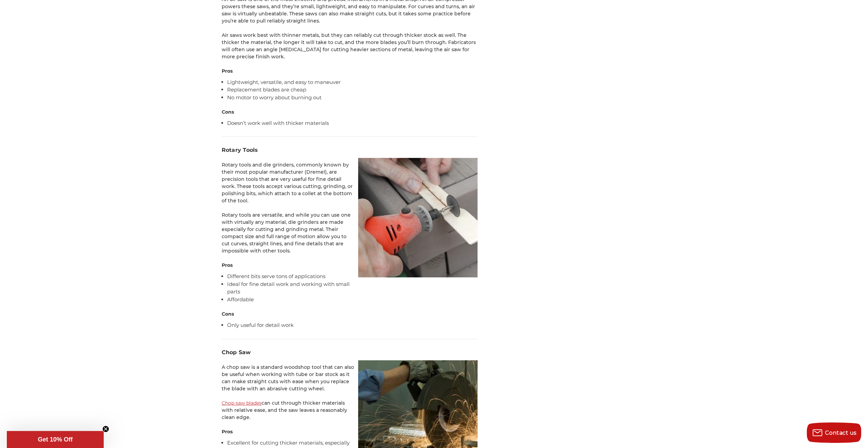  I want to click on h3: Chop Saw, so click(350, 353).